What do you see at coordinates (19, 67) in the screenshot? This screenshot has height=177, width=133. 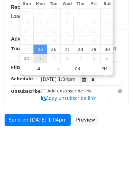 I see `strong: Filters` at bounding box center [19, 67].